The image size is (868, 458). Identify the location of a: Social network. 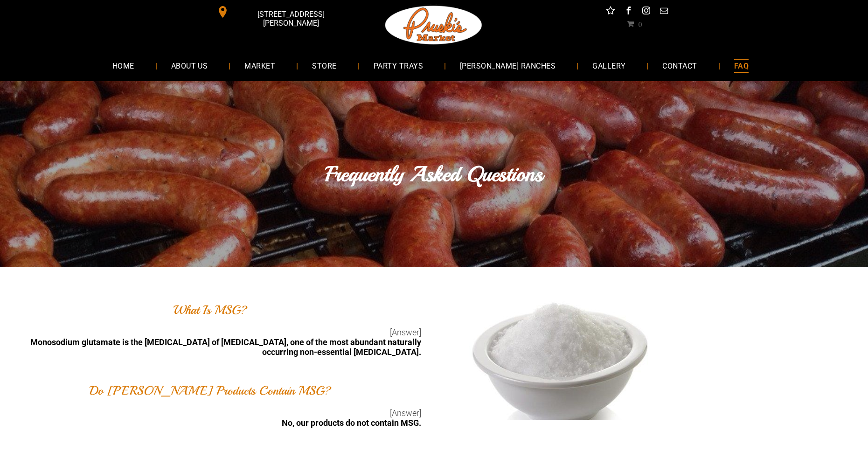
(610, 12).